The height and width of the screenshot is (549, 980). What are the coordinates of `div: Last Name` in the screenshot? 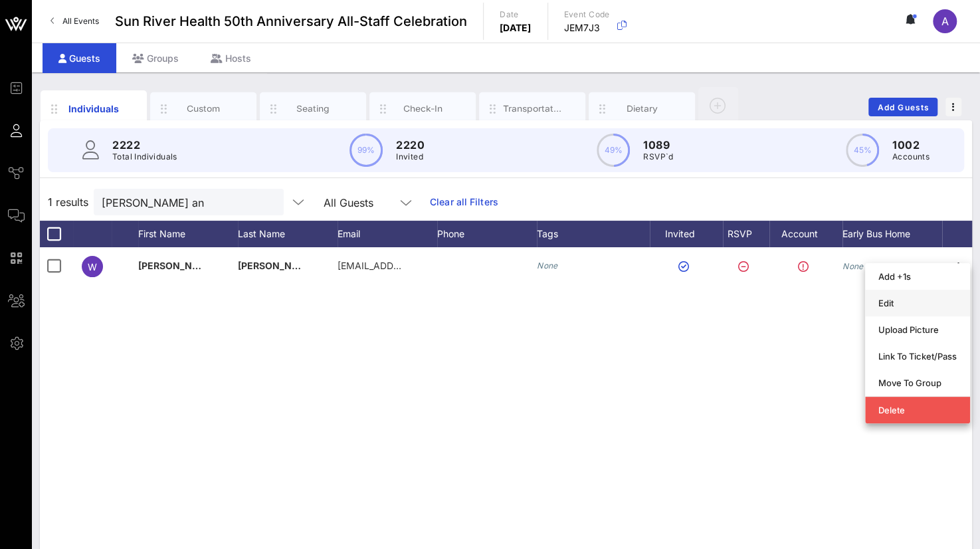 It's located at (287, 234).